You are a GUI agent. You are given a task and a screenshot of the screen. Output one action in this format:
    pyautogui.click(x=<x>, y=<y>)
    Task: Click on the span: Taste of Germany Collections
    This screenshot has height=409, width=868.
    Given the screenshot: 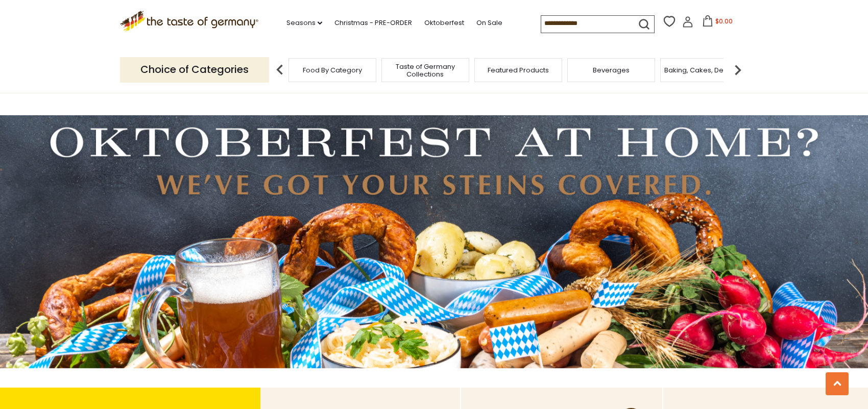 What is the action you would take?
    pyautogui.click(x=426, y=70)
    